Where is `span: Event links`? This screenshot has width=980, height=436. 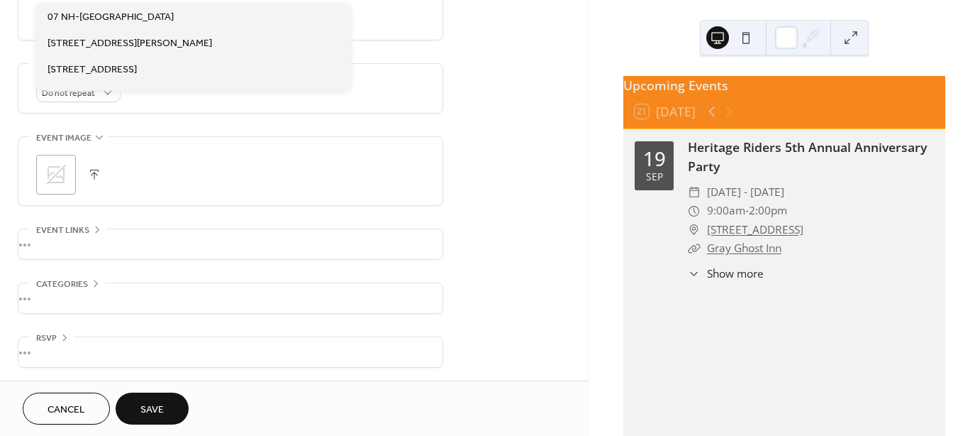 span: Event links is located at coordinates (62, 230).